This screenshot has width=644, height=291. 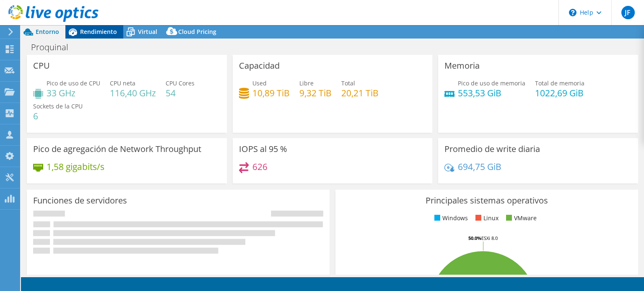 What do you see at coordinates (80, 201) in the screenshot?
I see `h3: Funciones de servidores` at bounding box center [80, 201].